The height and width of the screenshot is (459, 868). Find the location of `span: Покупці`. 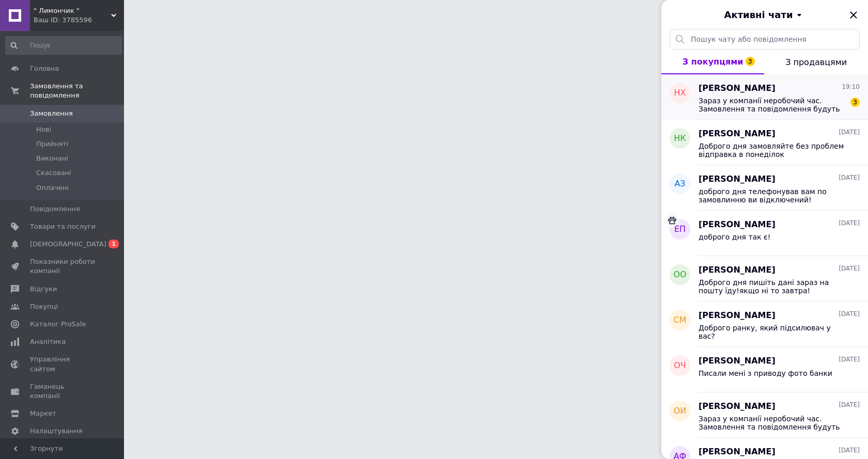

span: Покупці is located at coordinates (44, 307).